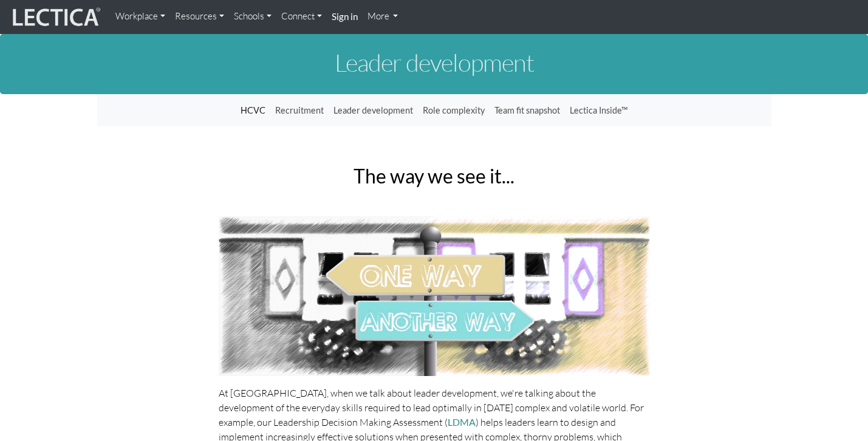 The height and width of the screenshot is (441, 868). What do you see at coordinates (527, 111) in the screenshot?
I see `a: Team fit snapshot` at bounding box center [527, 111].